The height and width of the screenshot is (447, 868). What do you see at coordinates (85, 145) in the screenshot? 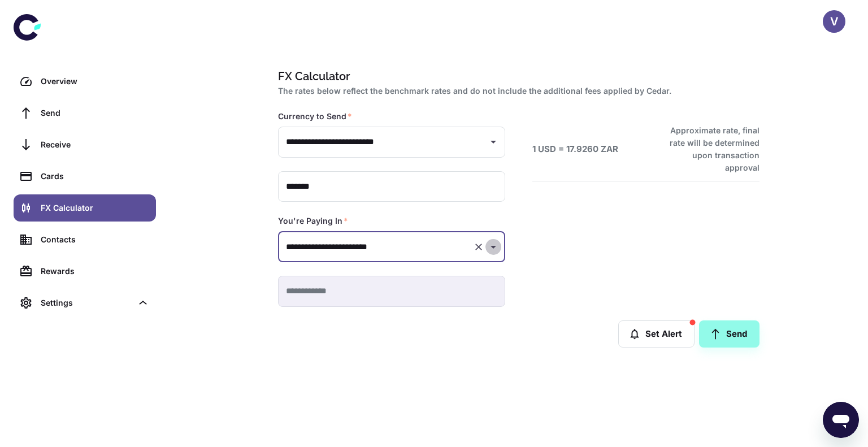
I see `a: Receive` at bounding box center [85, 145].